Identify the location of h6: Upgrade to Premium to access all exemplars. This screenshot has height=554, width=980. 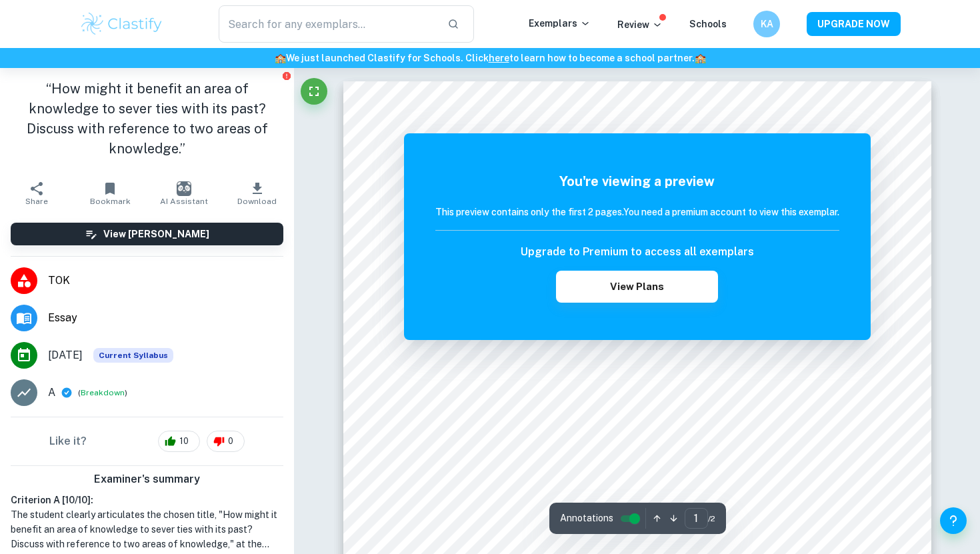
(638, 252).